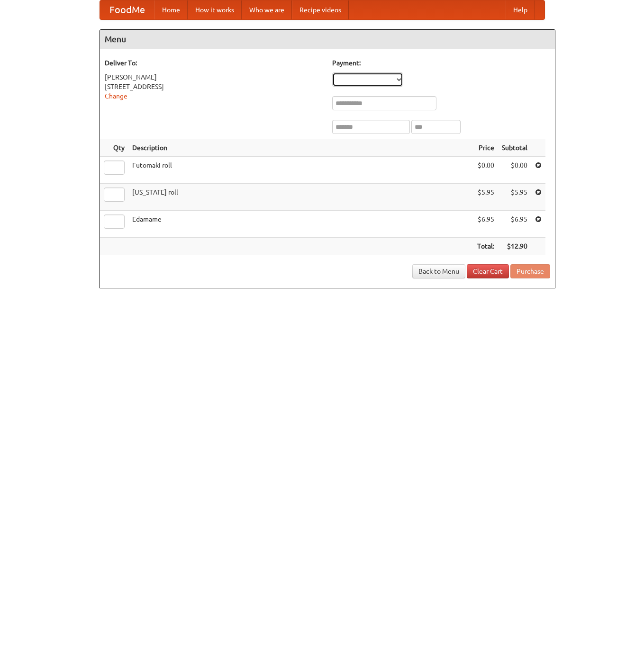 The image size is (644, 670). What do you see at coordinates (213, 63) in the screenshot?
I see `h5: Deliver To:` at bounding box center [213, 63].